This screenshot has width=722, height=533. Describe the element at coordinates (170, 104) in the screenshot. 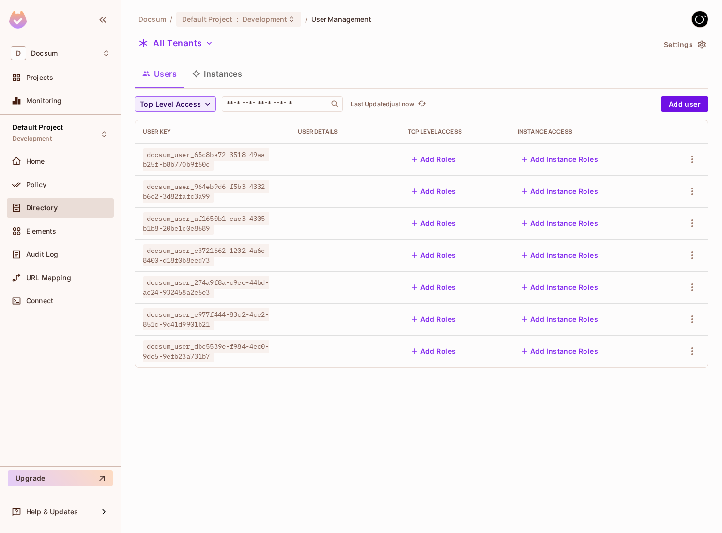

I see `span: Top Level Access` at that location.